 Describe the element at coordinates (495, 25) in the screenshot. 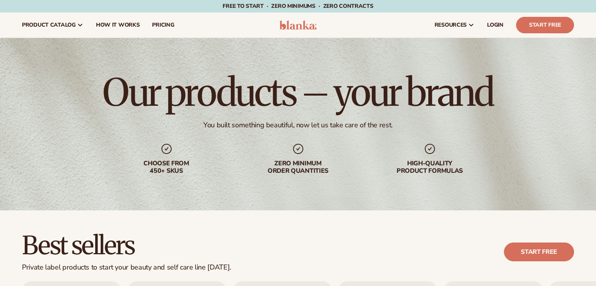

I see `span: LOGIN` at that location.